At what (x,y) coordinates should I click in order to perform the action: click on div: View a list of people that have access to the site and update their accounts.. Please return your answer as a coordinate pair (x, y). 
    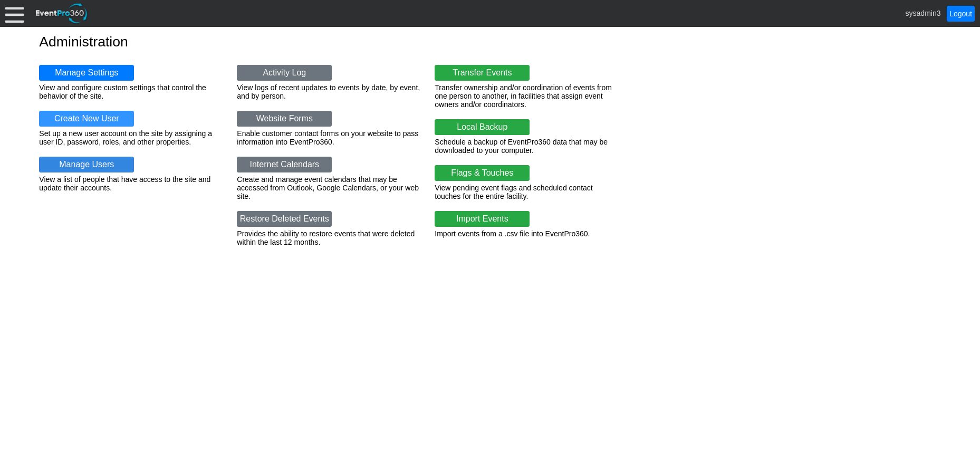
    Looking at the image, I should click on (132, 184).